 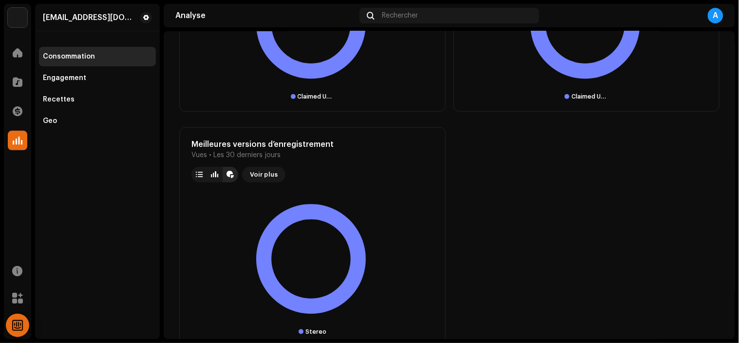 What do you see at coordinates (69, 57) in the screenshot?
I see `div: Consommation` at bounding box center [69, 57].